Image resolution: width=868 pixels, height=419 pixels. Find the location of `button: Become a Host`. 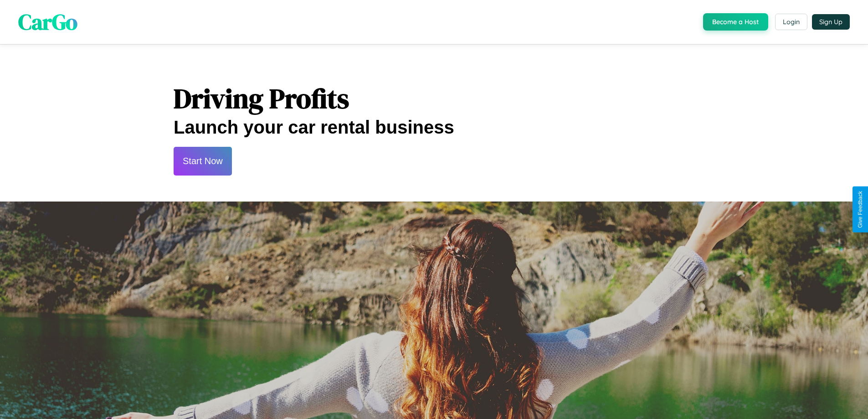

button: Become a Host is located at coordinates (736, 22).